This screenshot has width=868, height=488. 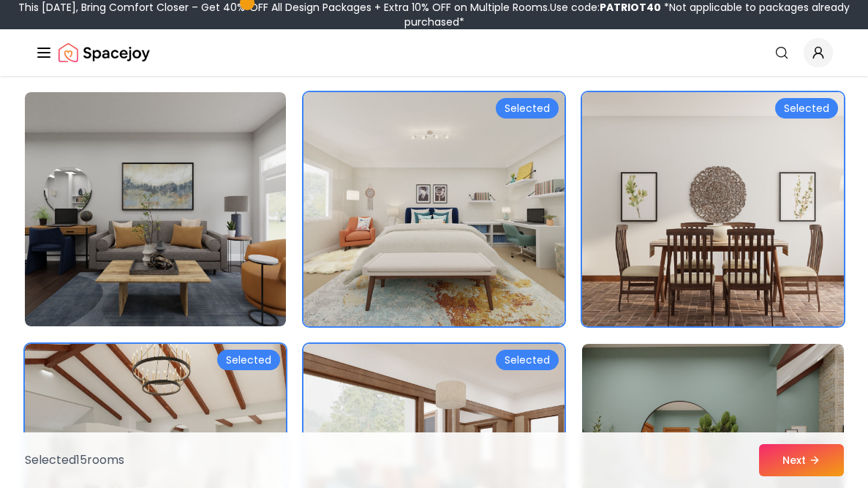 I want to click on nav: Global, so click(x=433, y=53).